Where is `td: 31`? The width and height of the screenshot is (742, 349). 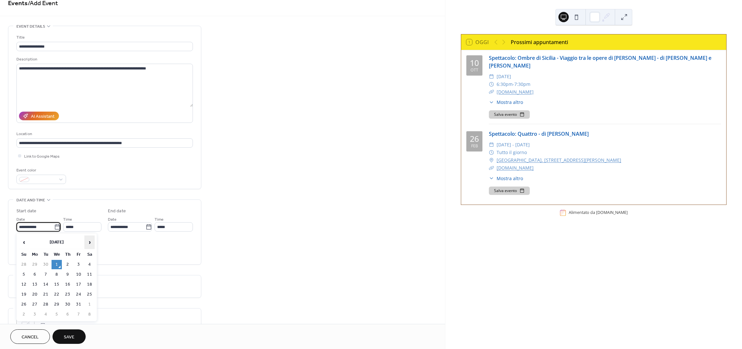 td: 31 is located at coordinates (79, 305).